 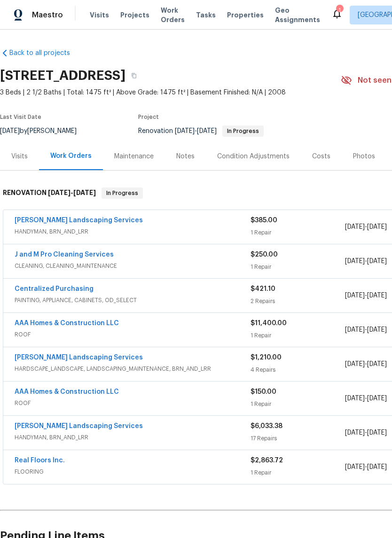 What do you see at coordinates (135, 15) in the screenshot?
I see `span: Projects` at bounding box center [135, 15].